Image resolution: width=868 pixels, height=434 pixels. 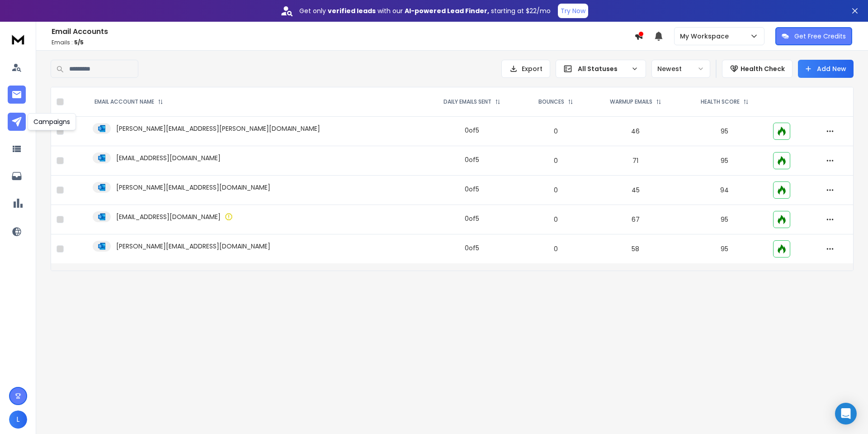 What do you see at coordinates (18, 419) in the screenshot?
I see `button: L` at bounding box center [18, 419].